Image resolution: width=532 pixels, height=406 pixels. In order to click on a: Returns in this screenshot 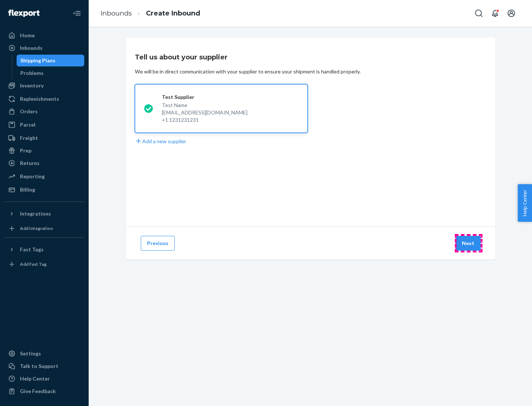, I will do `click(44, 163)`.